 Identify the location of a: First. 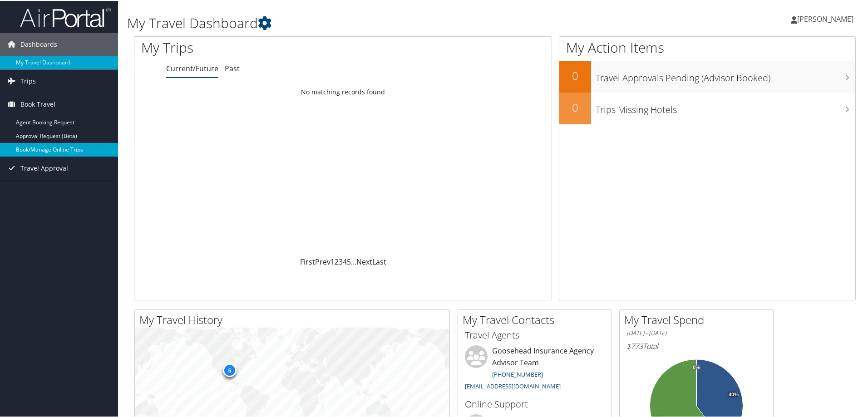
(307, 261).